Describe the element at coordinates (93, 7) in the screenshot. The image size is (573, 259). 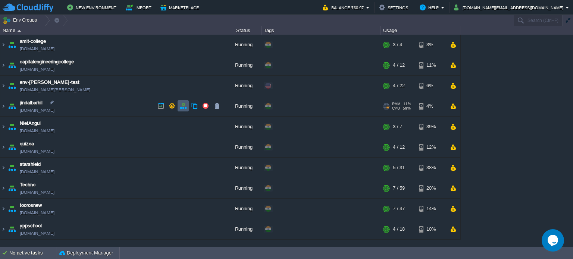
I see `button: New Environment` at that location.